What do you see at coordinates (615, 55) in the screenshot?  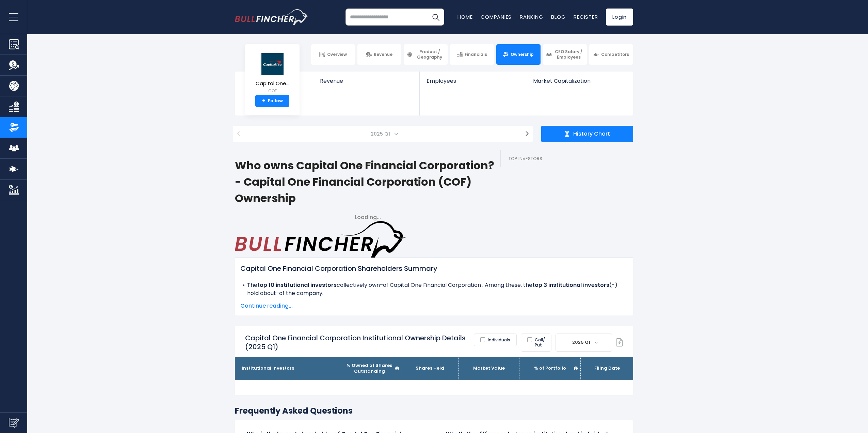 I see `span: Competitors` at bounding box center [615, 55].